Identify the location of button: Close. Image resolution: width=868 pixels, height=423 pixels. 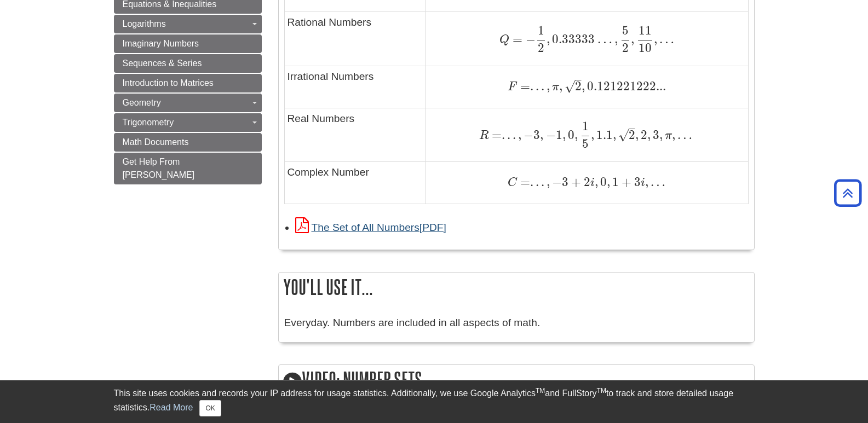
(209, 408).